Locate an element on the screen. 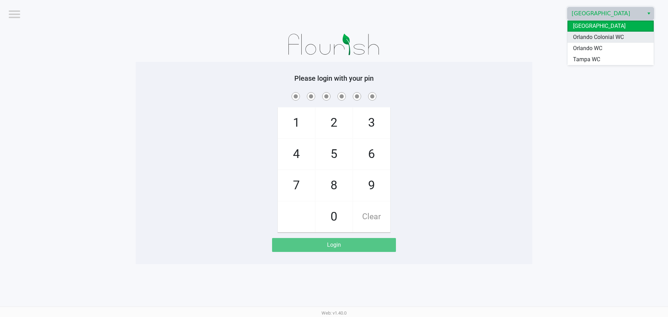  span: Tampa WC is located at coordinates (586, 59).